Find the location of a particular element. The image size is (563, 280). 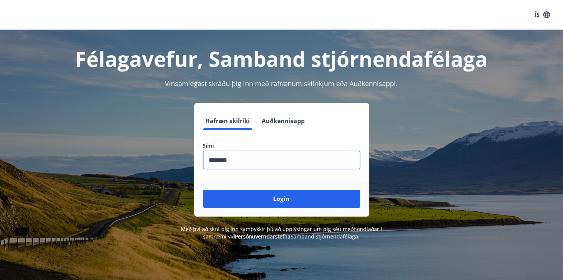

label: Sími is located at coordinates (282, 146).